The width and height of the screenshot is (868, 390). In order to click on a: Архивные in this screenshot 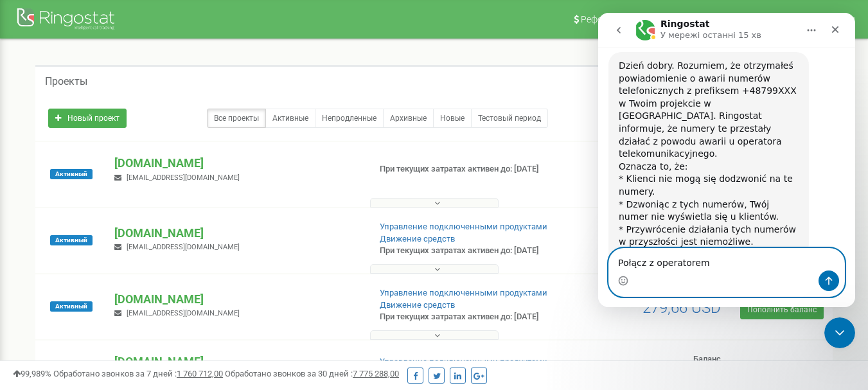, I will do `click(408, 118)`.